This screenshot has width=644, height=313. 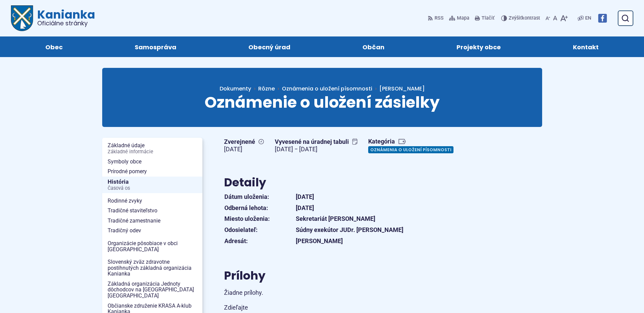 What do you see at coordinates (152, 201) in the screenshot?
I see `a: Rodinné zvyky` at bounding box center [152, 201].